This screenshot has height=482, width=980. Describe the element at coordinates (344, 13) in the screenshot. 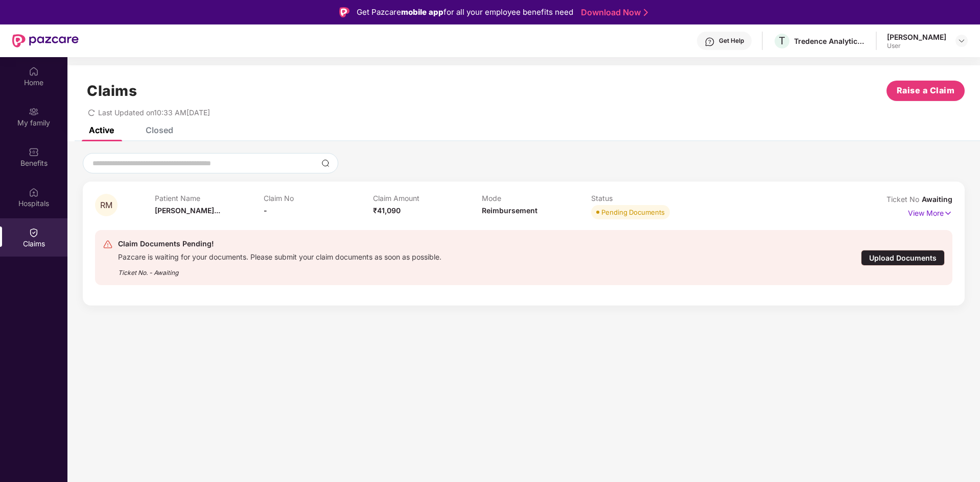

I see `img: Logo` at that location.